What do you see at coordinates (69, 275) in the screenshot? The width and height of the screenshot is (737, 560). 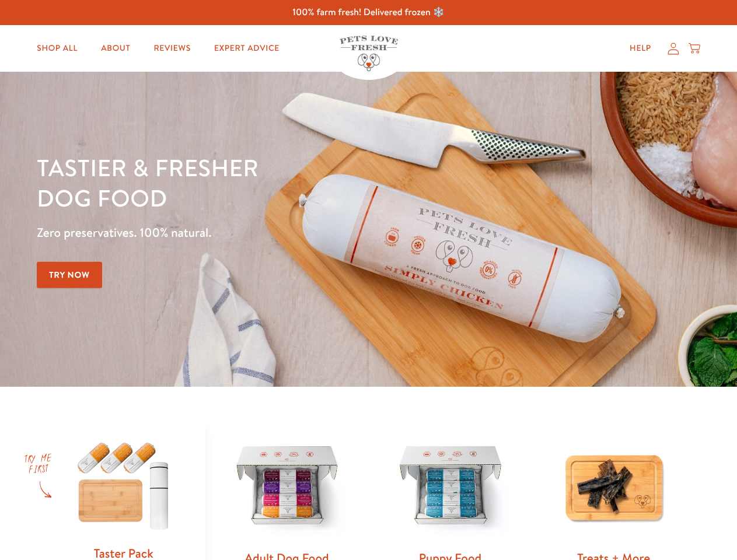 I see `a: Try Now` at bounding box center [69, 275].